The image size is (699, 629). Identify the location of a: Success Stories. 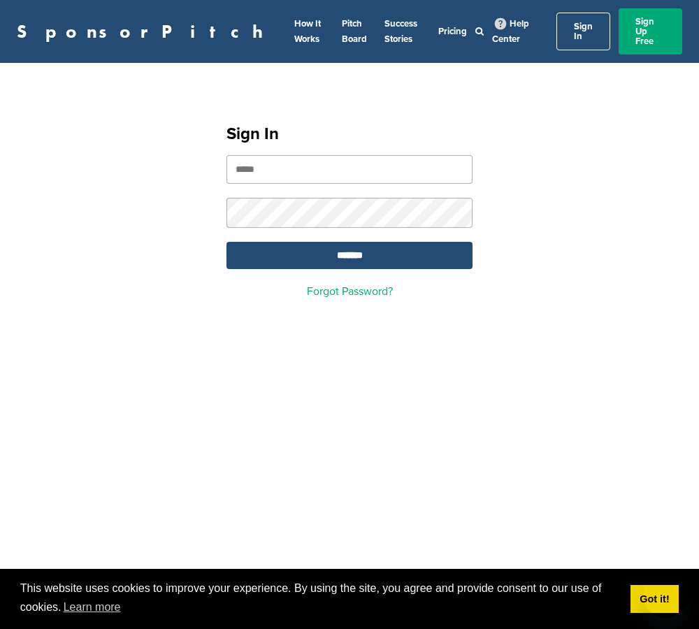
(400, 31).